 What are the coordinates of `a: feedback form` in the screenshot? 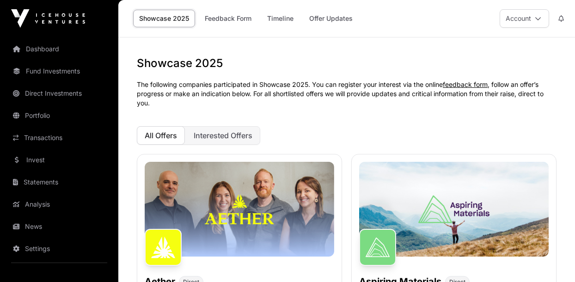 It's located at (465, 84).